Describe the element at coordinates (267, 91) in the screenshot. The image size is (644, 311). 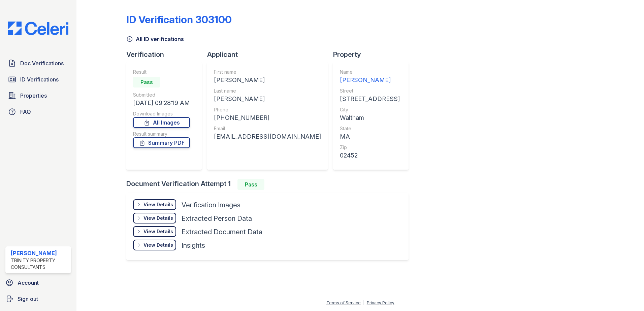
I see `div: Last name` at that location.